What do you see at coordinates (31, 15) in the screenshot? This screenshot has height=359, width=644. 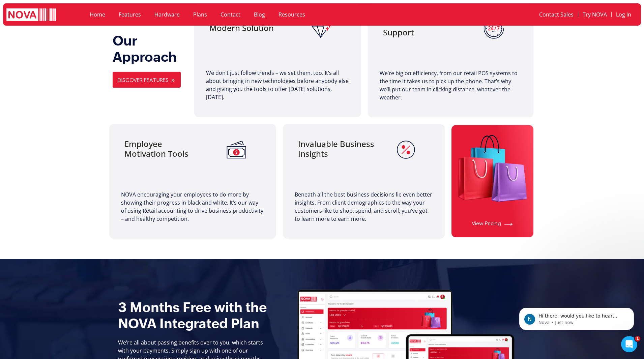 I see `img: logo white` at bounding box center [31, 15].